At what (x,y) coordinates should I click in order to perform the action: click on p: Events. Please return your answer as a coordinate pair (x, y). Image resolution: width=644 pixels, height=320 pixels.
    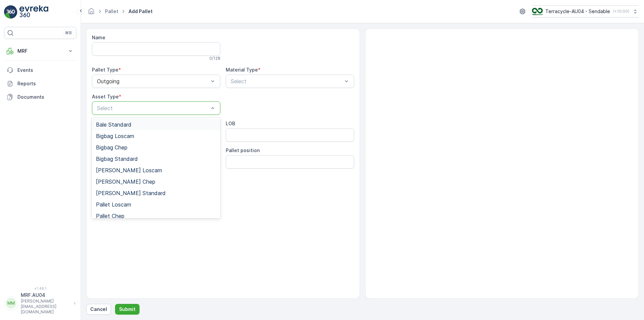
    Looking at the image, I should click on (46, 70).